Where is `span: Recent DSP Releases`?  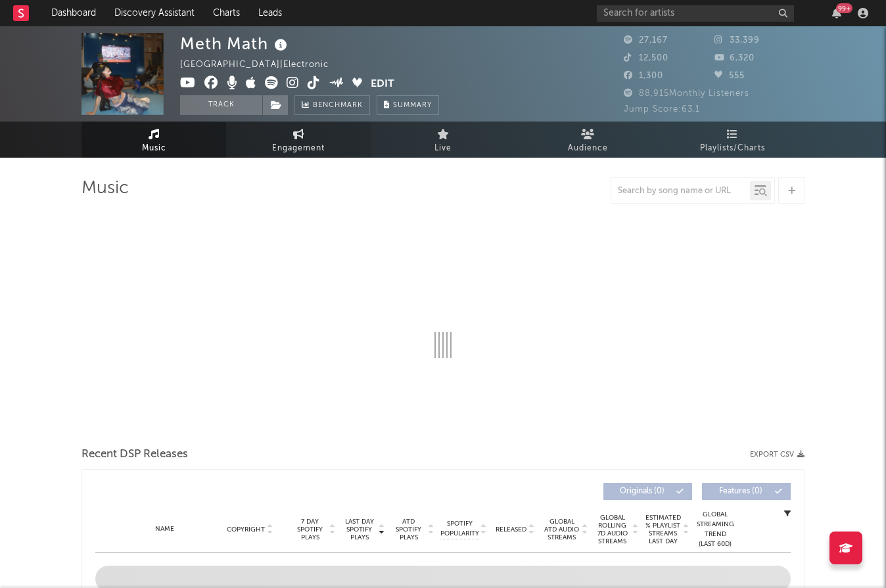
span: Recent DSP Releases is located at coordinates (135, 455).